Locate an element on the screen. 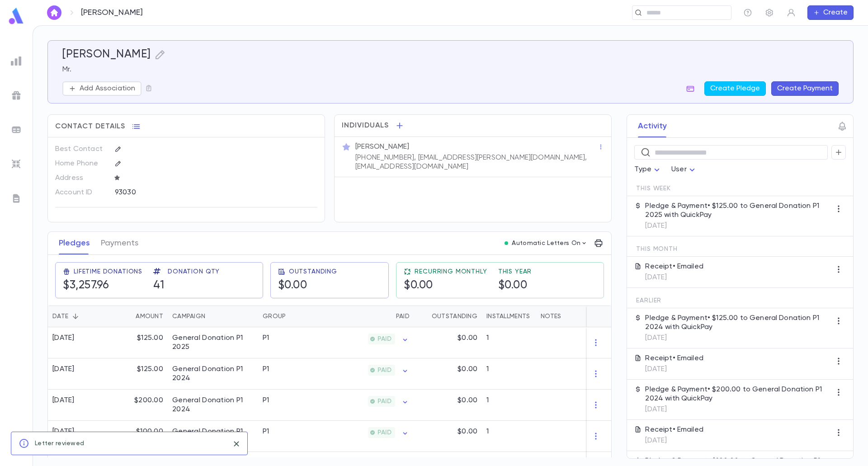 Image resolution: width=868 pixels, height=466 pixels. img: campaigns_grey.99e729a5f7ee94e3726e6486bddda8f1.svg is located at coordinates (16, 95).